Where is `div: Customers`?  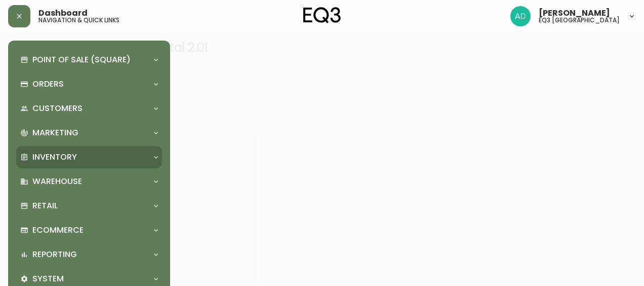 div: Customers is located at coordinates (89, 108).